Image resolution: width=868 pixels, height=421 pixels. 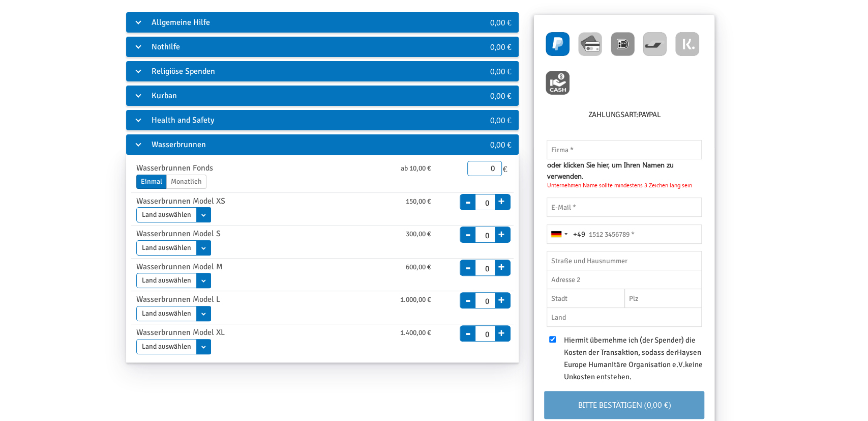 What do you see at coordinates (654, 44) in the screenshot?
I see `img: Bancontact` at bounding box center [654, 44].